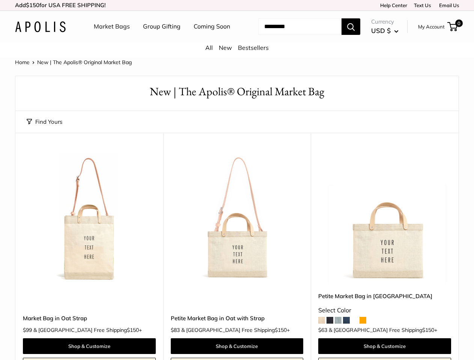 Image resolution: width=474 pixels, height=360 pixels. What do you see at coordinates (351, 27) in the screenshot?
I see `button: Search` at bounding box center [351, 27].